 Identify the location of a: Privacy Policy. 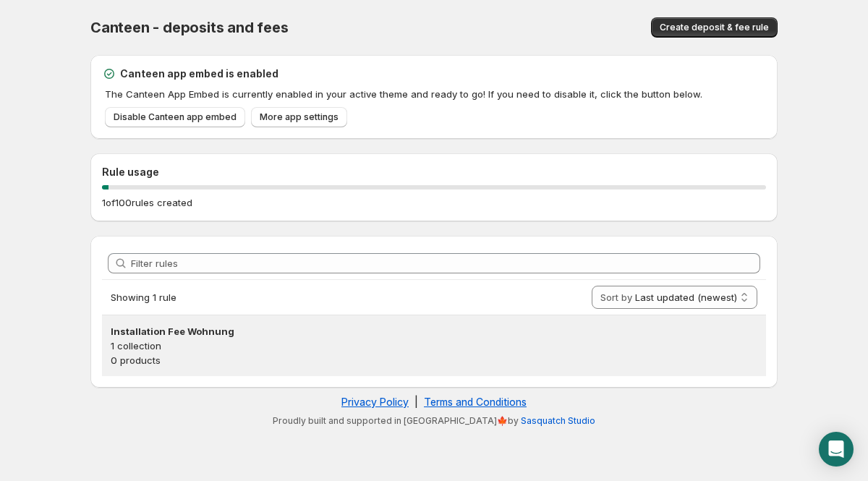
(375, 401).